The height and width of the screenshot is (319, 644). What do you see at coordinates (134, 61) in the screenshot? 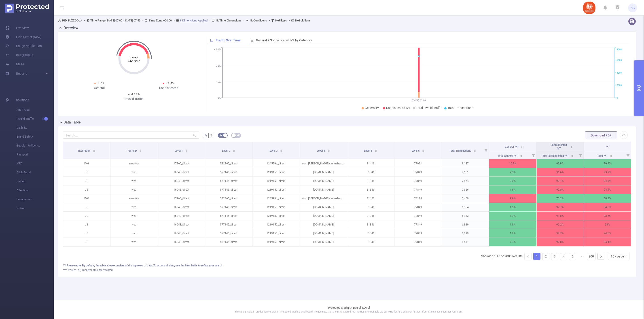
I see `tspan: 661,917` at bounding box center [134, 61].